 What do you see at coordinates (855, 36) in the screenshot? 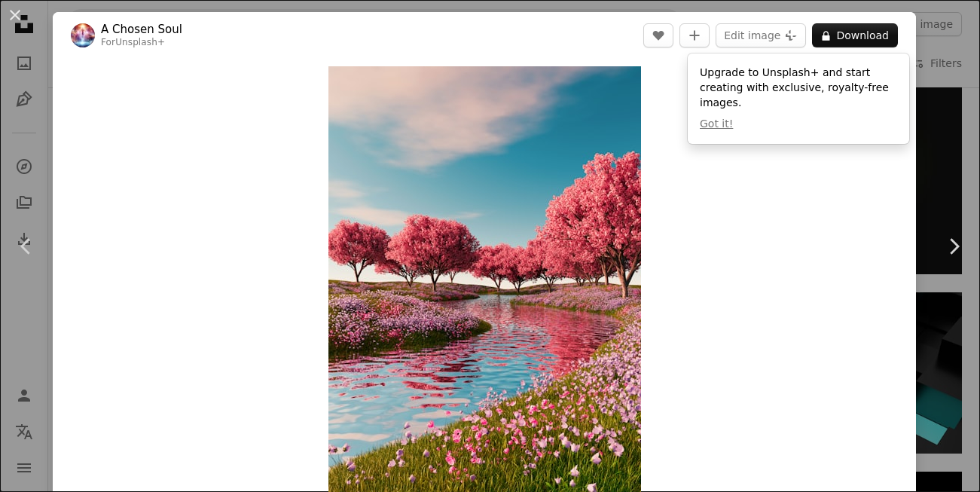
I see `button: Download` at bounding box center [855, 36].